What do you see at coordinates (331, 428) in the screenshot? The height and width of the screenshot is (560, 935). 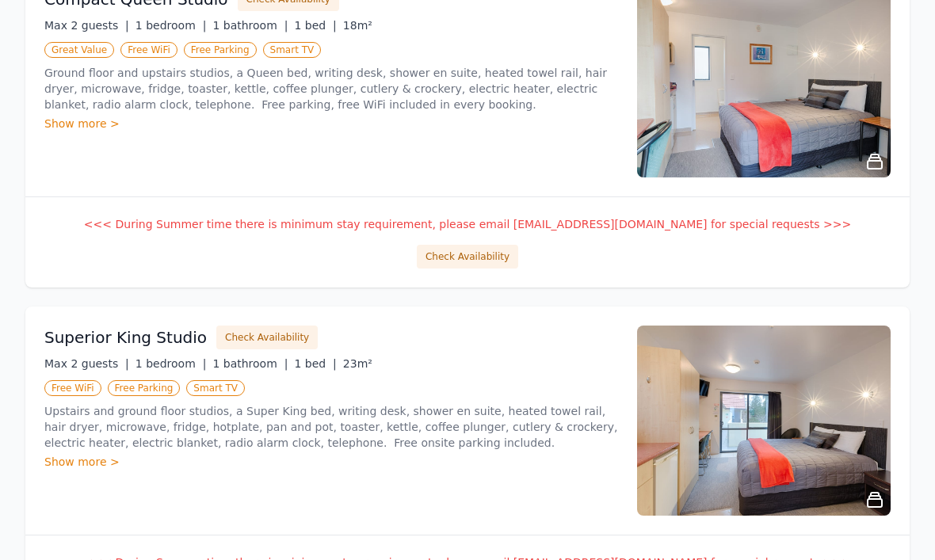 I see `p: Upstairs and ground floor studios, a Super King bed, writing desk, shower en suite, heated towel ...` at bounding box center [331, 428].